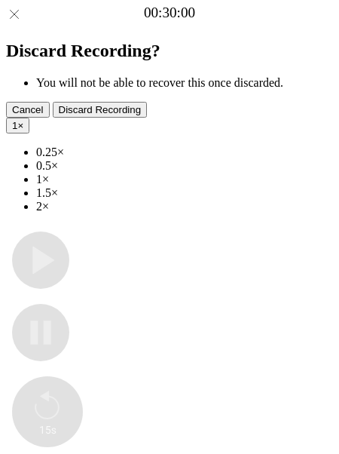 This screenshot has width=339, height=454. Describe the element at coordinates (185, 193) in the screenshot. I see `li: 1.5×` at that location.